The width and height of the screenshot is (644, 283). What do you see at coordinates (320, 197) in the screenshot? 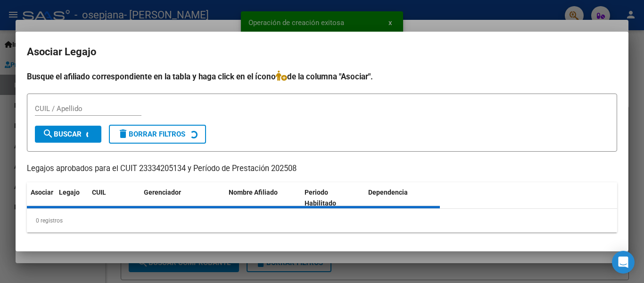
I see `span: Periodo Habilitado` at bounding box center [320, 197].